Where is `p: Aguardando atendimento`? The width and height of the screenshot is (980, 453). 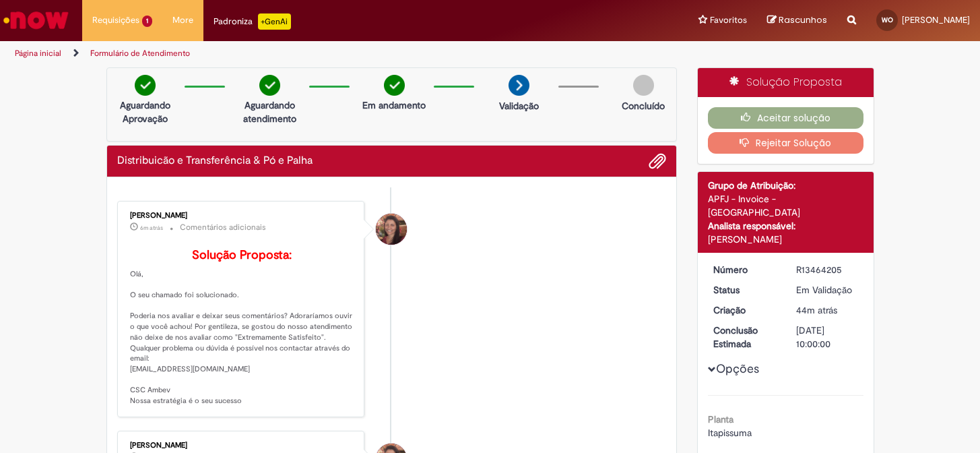
p: Aguardando atendimento is located at coordinates (269, 112).